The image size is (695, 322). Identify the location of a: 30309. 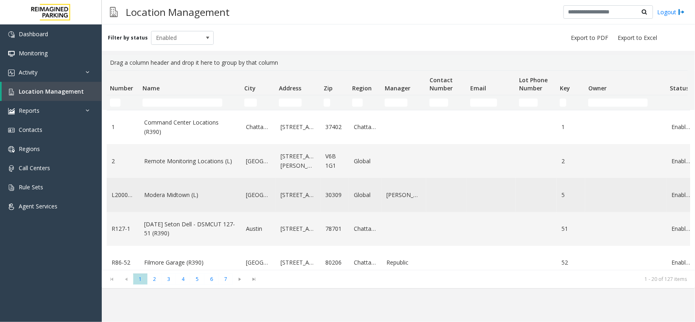
(335, 195).